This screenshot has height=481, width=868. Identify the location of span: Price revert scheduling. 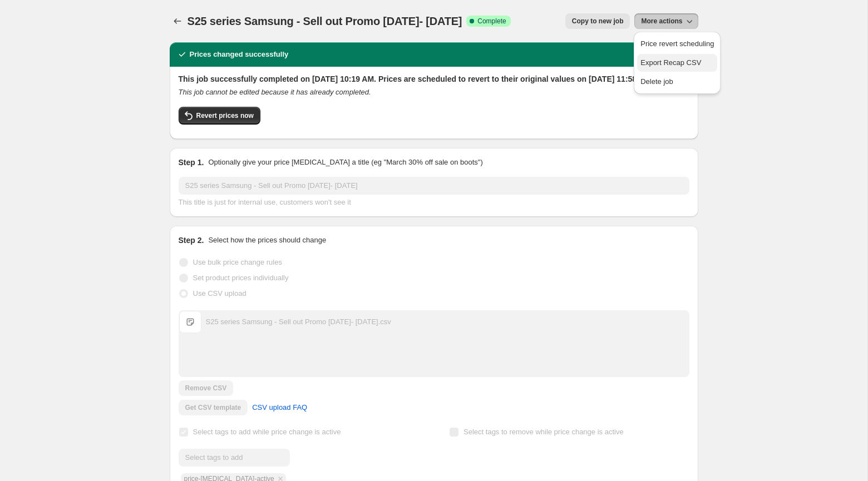
(677, 43).